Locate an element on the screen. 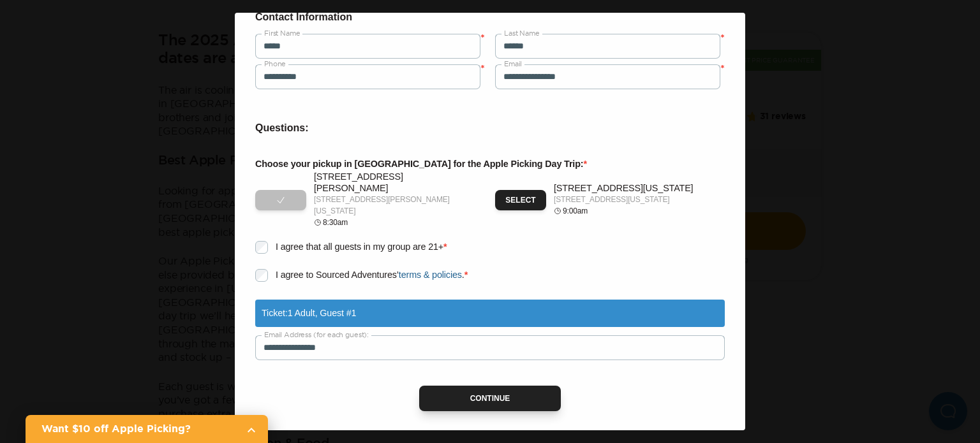  button: Continue is located at coordinates (490, 399).